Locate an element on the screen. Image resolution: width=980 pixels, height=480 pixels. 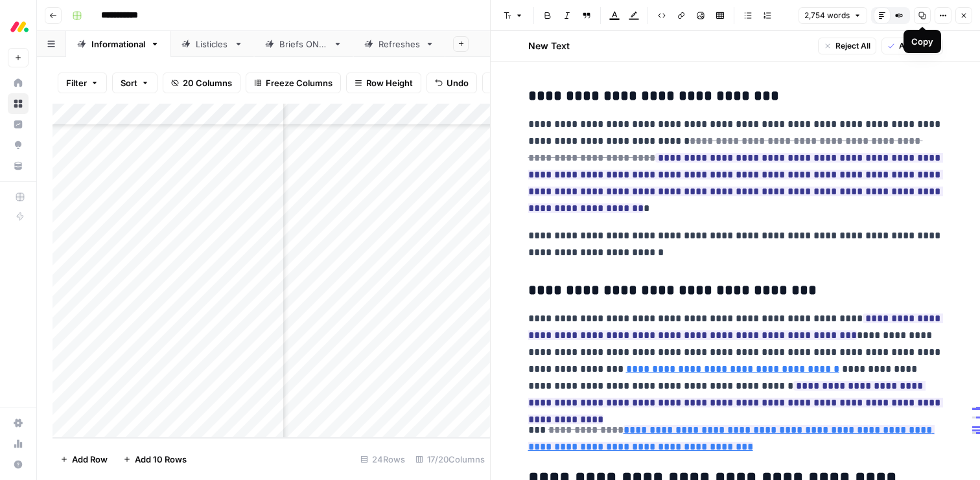
div: Refreshes is located at coordinates (399, 44).